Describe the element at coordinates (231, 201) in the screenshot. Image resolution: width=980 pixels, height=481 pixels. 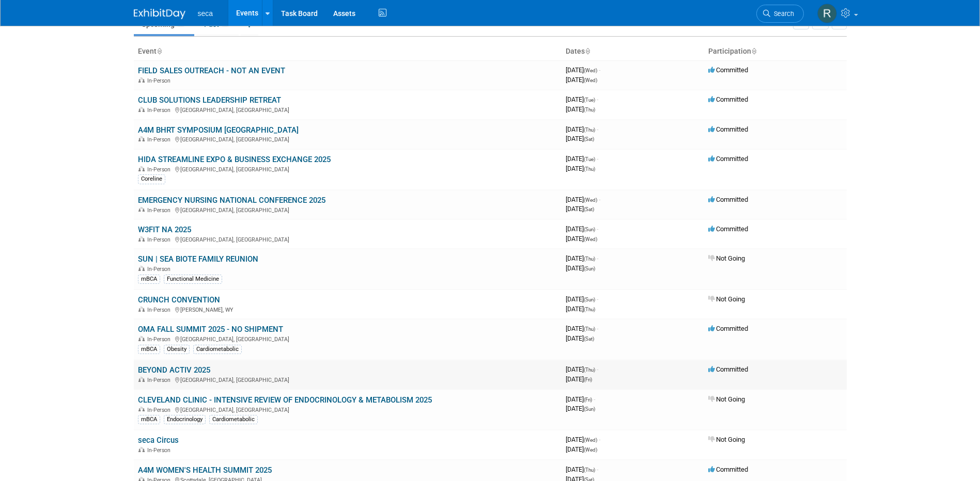
I see `a: EMERGENCY NURSING NATIONAL CONFERENCE 2025` at that location.